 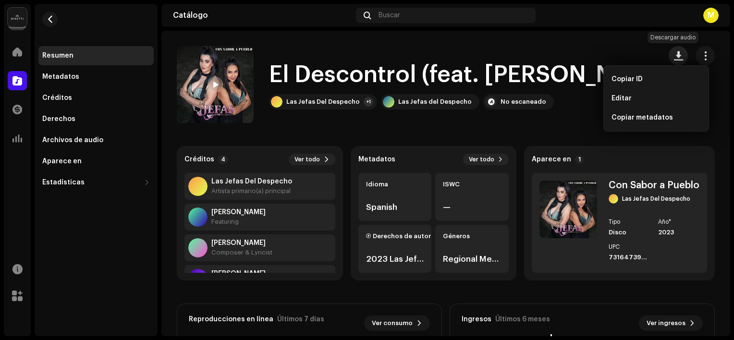 I want to click on div: Metadatos, so click(x=60, y=77).